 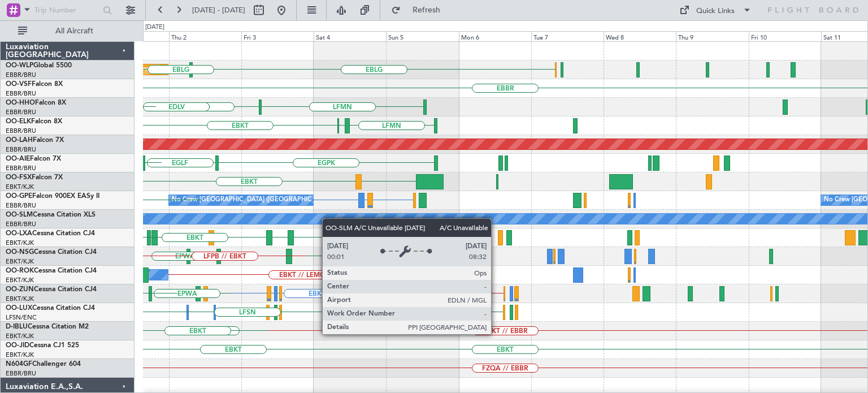 I want to click on button: All Aircraft, so click(x=67, y=31).